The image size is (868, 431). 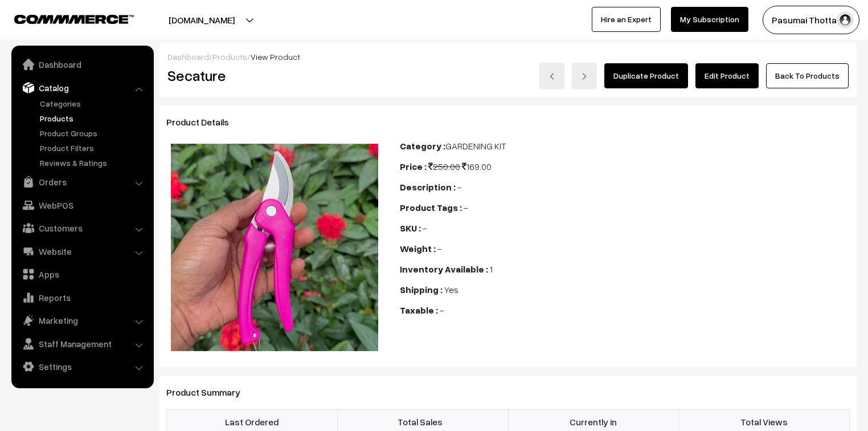 What do you see at coordinates (709, 19) in the screenshot?
I see `a: My Subscription` at bounding box center [709, 19].